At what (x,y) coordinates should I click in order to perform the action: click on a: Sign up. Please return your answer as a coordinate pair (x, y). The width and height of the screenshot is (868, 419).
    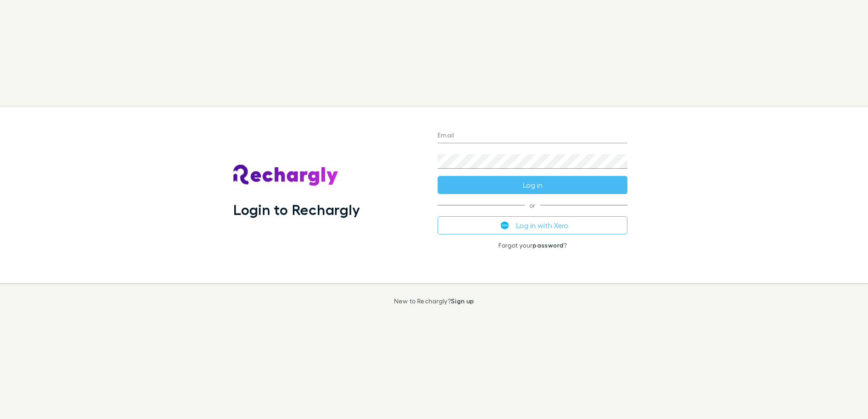
    Looking at the image, I should click on (462, 301).